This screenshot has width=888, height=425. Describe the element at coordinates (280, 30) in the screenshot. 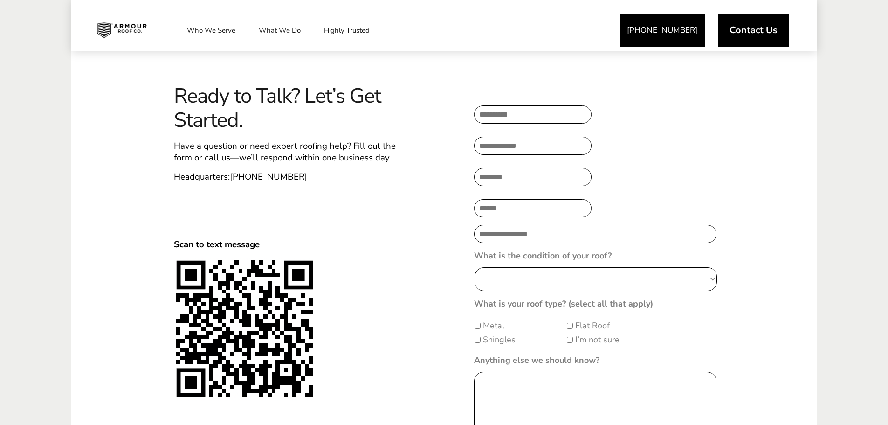

I see `a: What We Do` at that location.